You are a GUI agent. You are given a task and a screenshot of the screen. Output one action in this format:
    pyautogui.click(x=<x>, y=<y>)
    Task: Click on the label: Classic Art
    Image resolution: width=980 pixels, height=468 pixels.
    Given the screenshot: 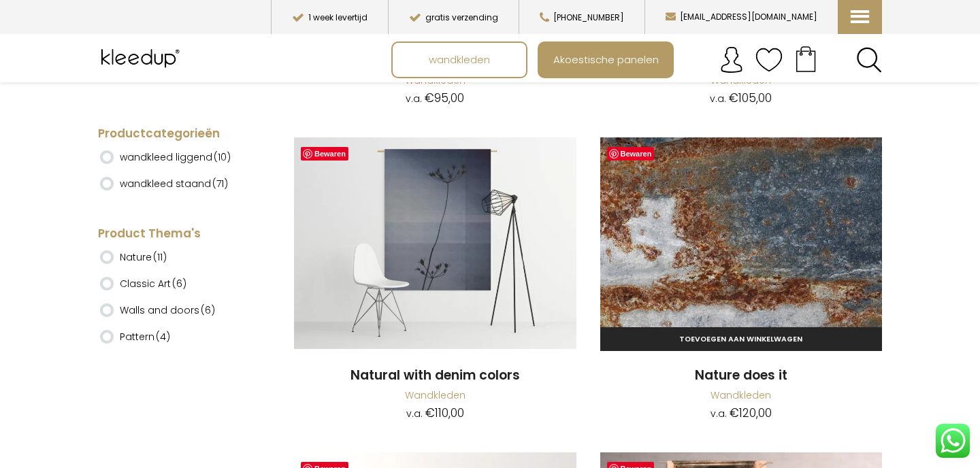 What is the action you would take?
    pyautogui.click(x=153, y=284)
    